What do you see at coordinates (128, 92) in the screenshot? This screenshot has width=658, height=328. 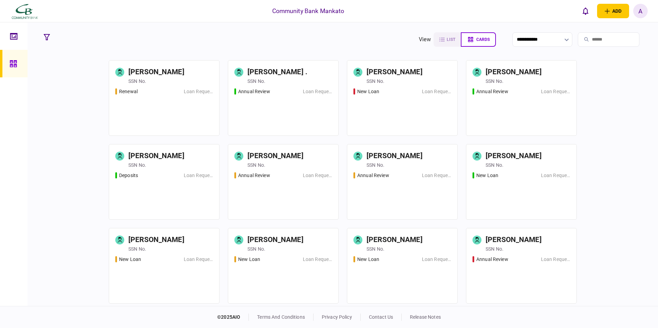 I see `div: Renewal` at bounding box center [128, 92].